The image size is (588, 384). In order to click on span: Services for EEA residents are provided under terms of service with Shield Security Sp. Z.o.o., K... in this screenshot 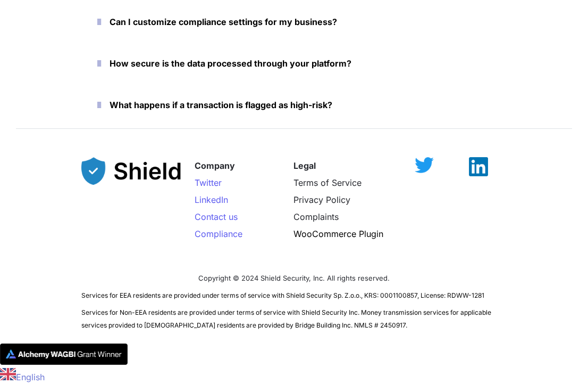, I will do `click(283, 295)`.